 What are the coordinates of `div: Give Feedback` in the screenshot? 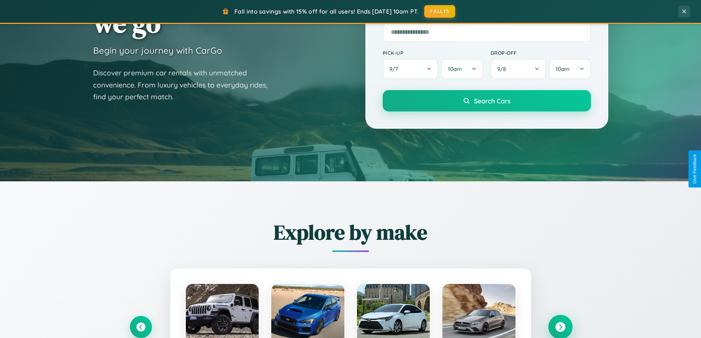 It's located at (695, 169).